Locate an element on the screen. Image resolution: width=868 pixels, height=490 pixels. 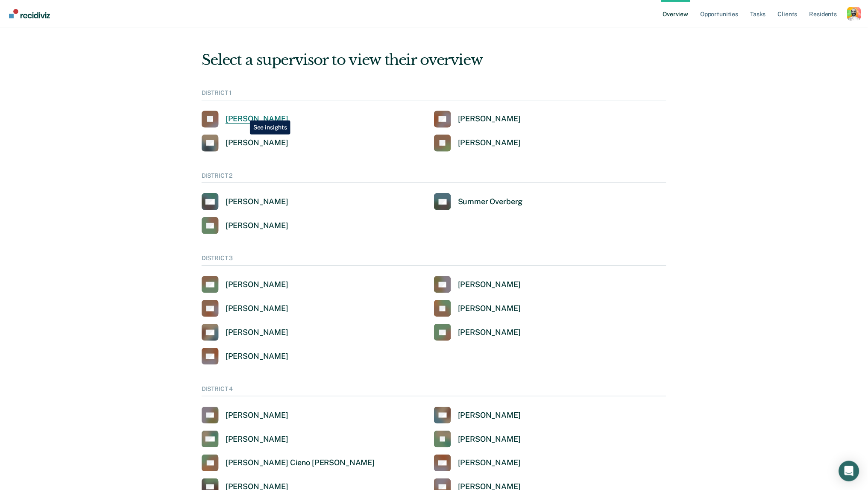
button: Profile dropdown button is located at coordinates (854, 13).